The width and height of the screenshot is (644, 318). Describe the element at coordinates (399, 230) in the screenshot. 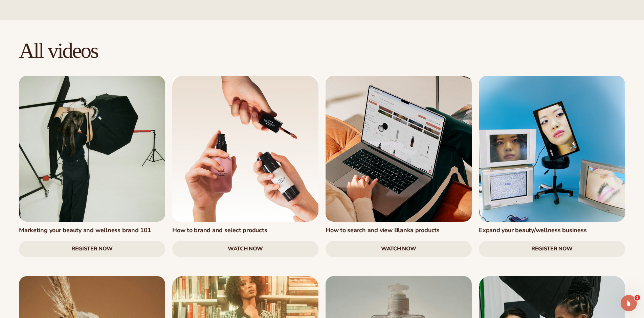

I see `h3: How to search and view Blanka products` at that location.